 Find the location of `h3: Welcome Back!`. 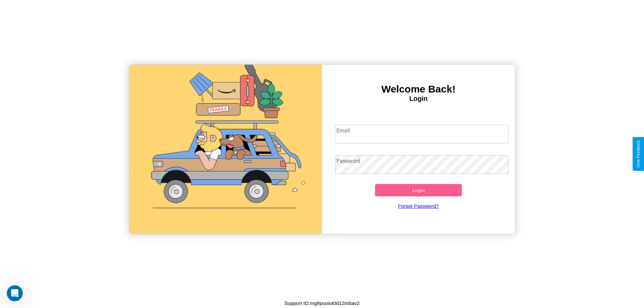

h3: Welcome Back! is located at coordinates (418, 89).